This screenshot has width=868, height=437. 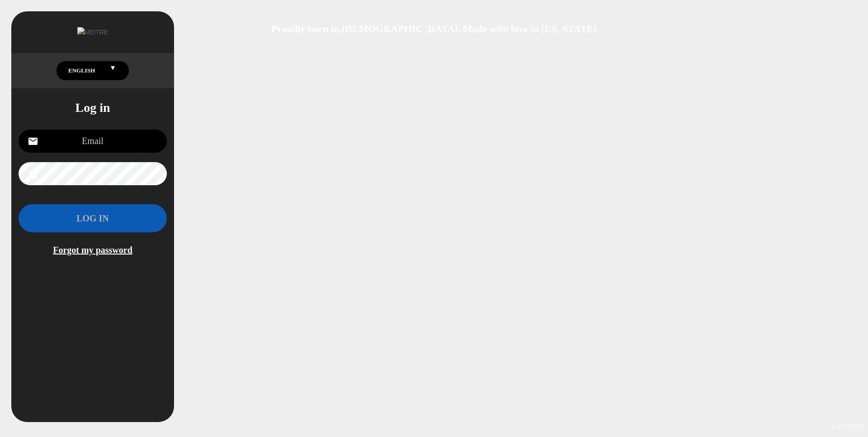 I want to click on span: English, so click(x=81, y=71).